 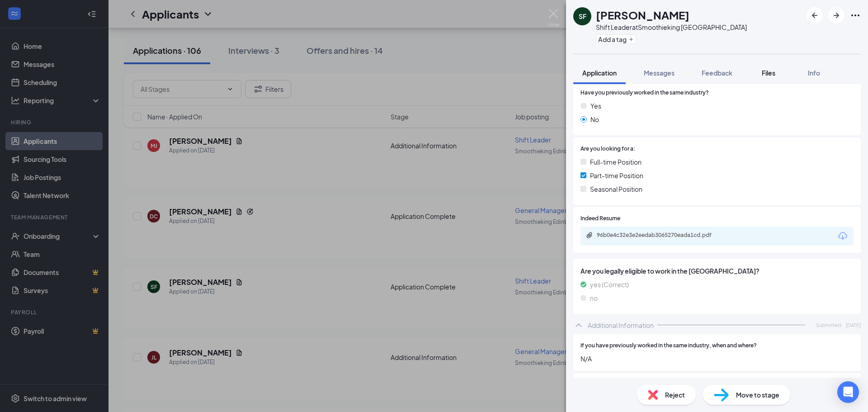 What do you see at coordinates (615, 39) in the screenshot?
I see `button: PlusAdd a tag` at bounding box center [615, 39].